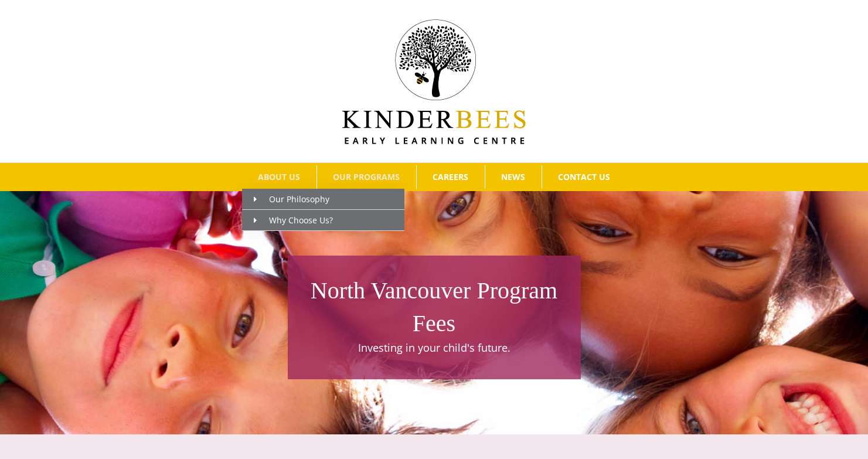 Image resolution: width=868 pixels, height=459 pixels. I want to click on span: CONTACT US, so click(584, 177).